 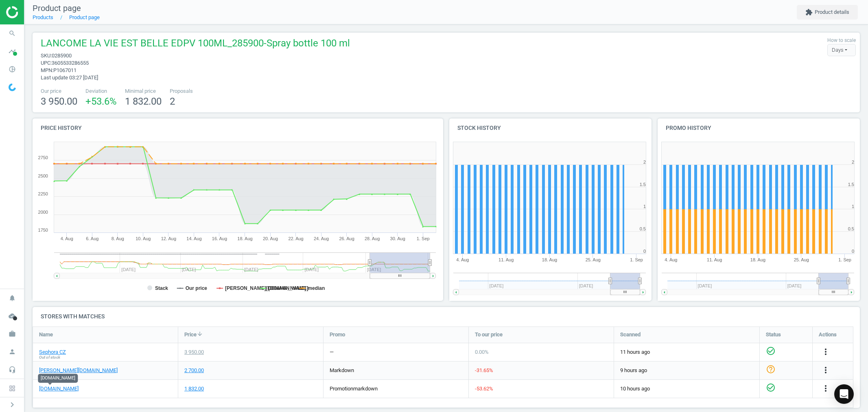 What do you see at coordinates (194, 352) in the screenshot?
I see `div: 3 950.00` at bounding box center [194, 352].